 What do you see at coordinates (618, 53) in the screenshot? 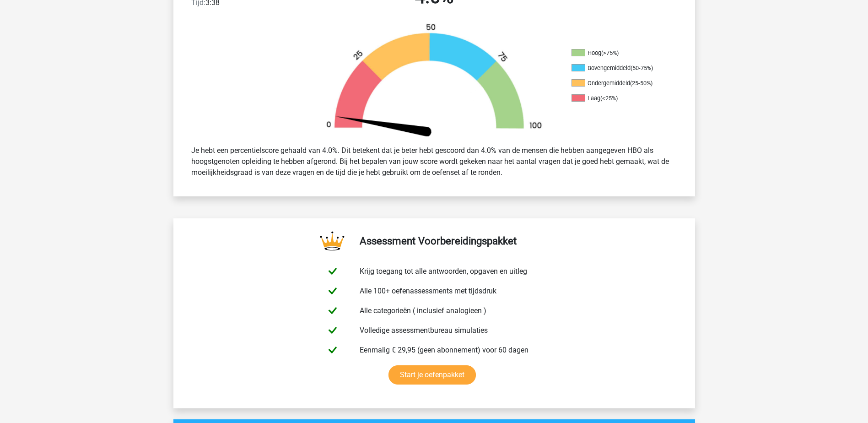
I see `li: Hoog` at bounding box center [618, 53].